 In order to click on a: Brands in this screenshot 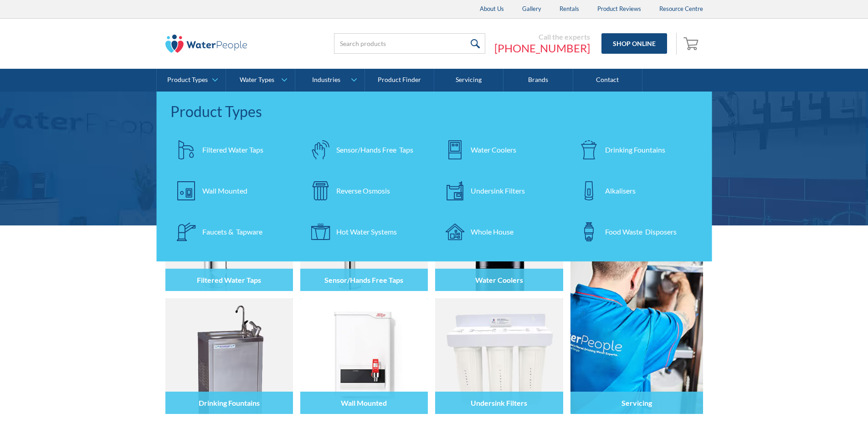, I will do `click(538, 80)`.